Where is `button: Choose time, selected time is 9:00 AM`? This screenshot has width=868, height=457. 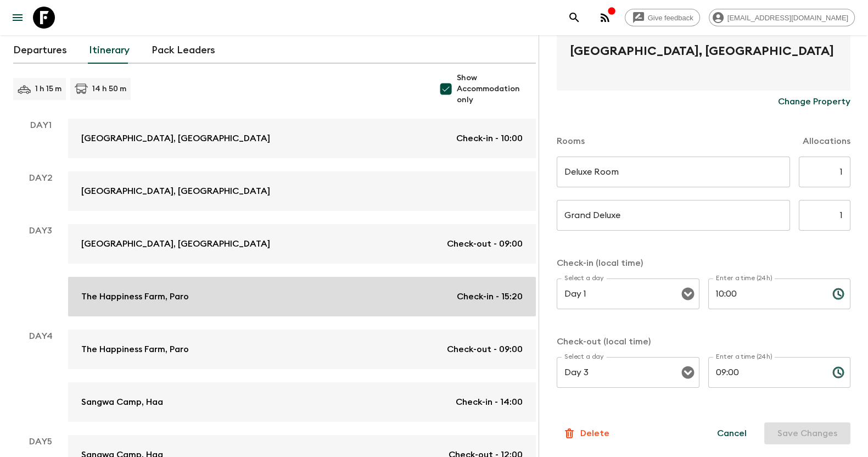
button: Choose time, selected time is 9:00 AM is located at coordinates (839, 372).